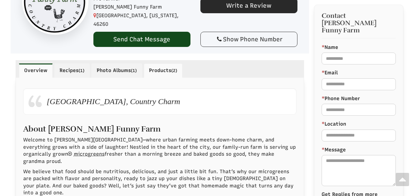  I want to click on label: Location, so click(334, 124).